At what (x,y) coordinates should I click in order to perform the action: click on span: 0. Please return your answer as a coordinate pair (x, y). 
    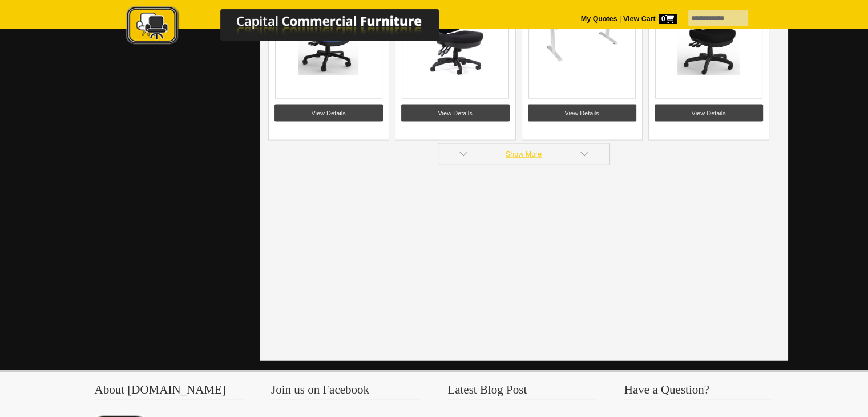
    Looking at the image, I should click on (667, 19).